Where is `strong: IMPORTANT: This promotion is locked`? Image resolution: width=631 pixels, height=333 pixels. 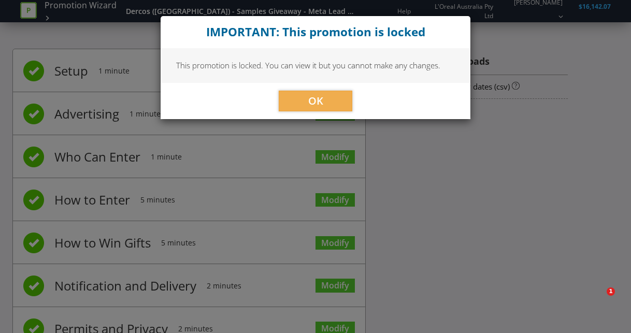 strong: IMPORTANT: This promotion is locked is located at coordinates (316, 32).